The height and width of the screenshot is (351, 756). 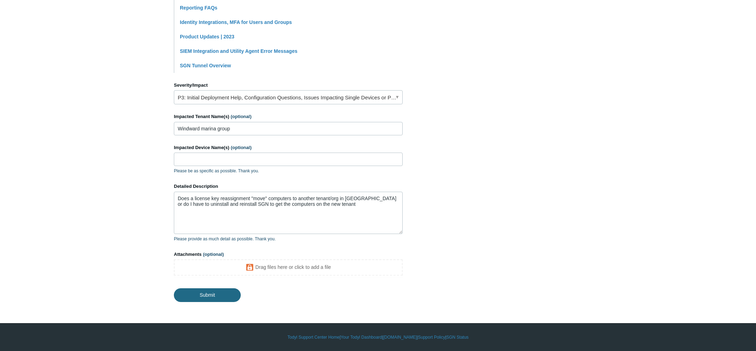 I want to click on input: Submit, so click(x=207, y=295).